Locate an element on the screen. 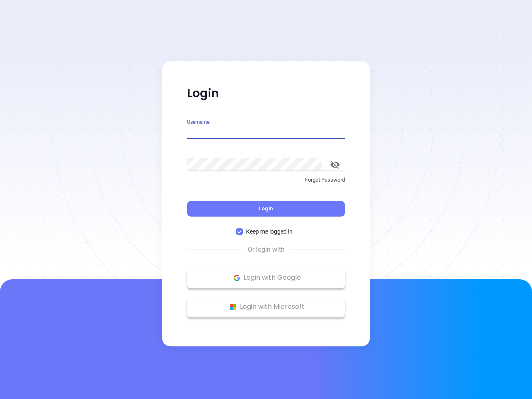 The image size is (532, 399). button: Microsoft Logo Login with Microsoft is located at coordinates (266, 307).